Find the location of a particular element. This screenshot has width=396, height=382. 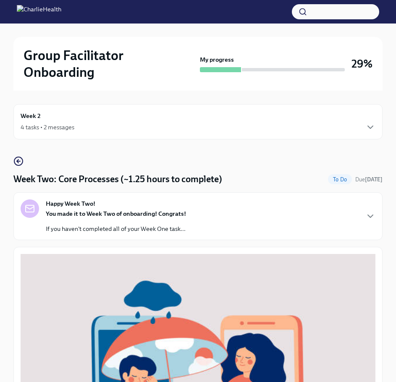

h2: Group Facilitator Onboarding is located at coordinates (110, 64).